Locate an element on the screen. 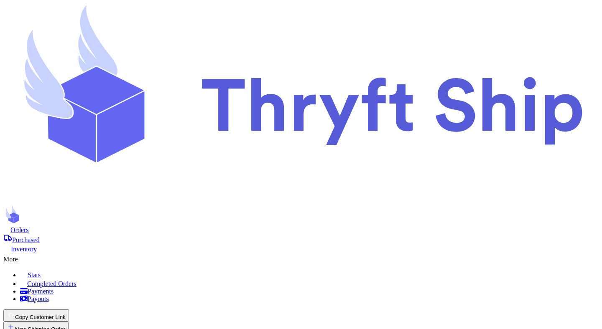 The image size is (602, 329). div: Stats is located at coordinates (309, 275).